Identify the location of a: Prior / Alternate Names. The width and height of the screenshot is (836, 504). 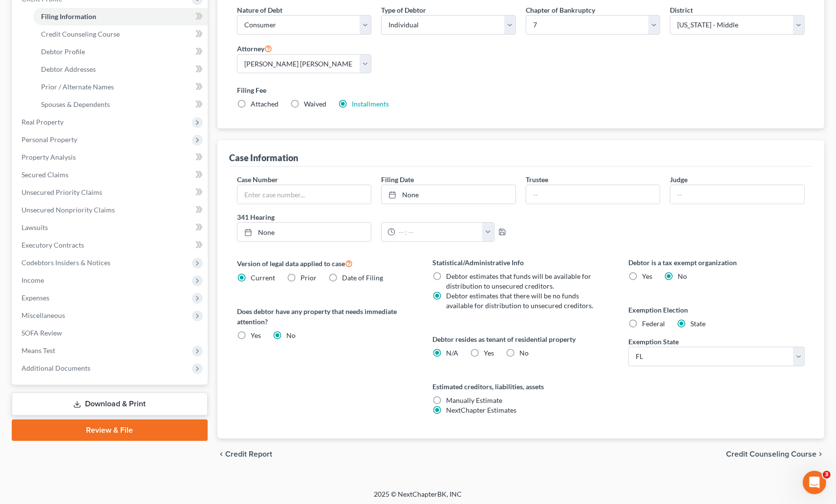
(120, 87).